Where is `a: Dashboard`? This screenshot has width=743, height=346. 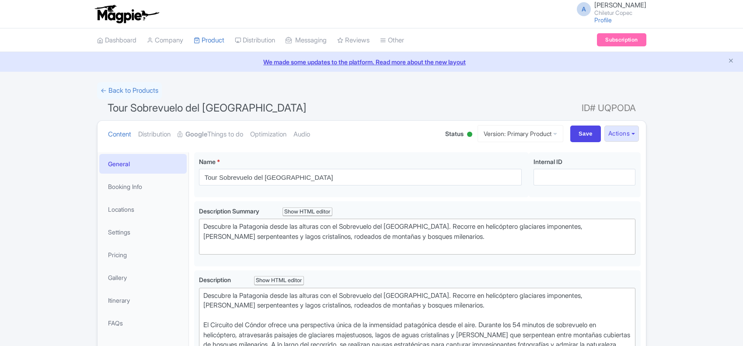 a: Dashboard is located at coordinates (117, 40).